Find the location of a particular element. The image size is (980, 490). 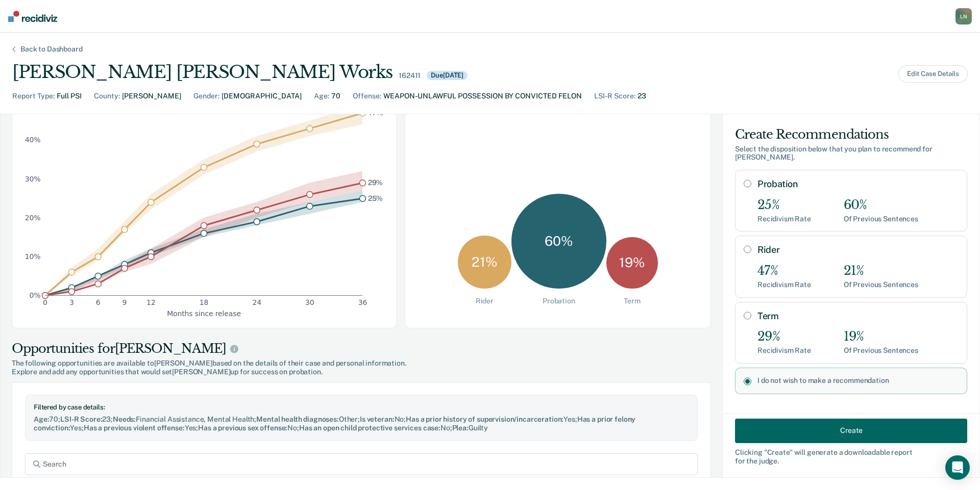

label: I do not wish to make a recommendation is located at coordinates (858, 381).